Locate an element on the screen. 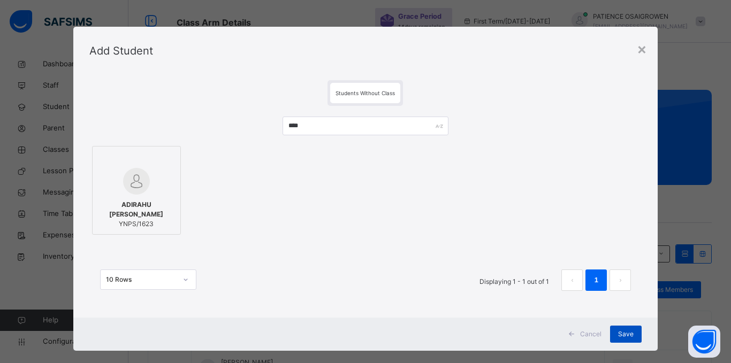  li: 上一页 is located at coordinates (572, 280).